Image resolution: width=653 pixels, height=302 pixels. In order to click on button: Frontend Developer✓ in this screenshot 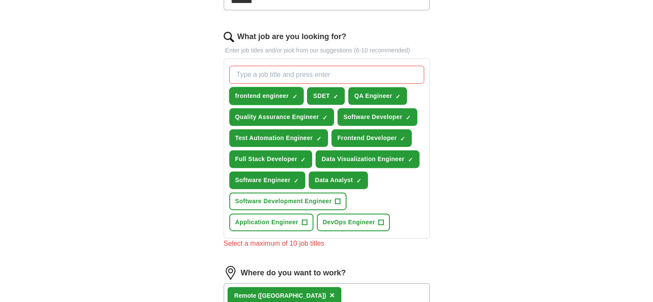, I will do `click(372, 138)`.